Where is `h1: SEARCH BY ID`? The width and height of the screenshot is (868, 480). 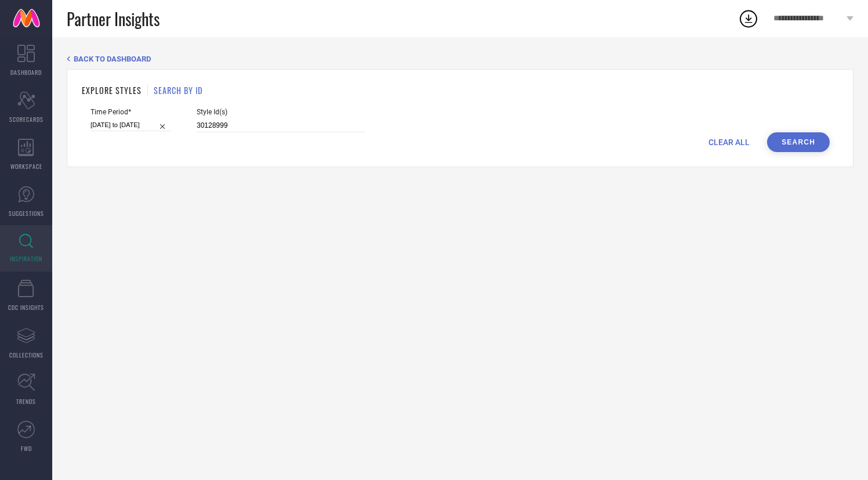 h1: SEARCH BY ID is located at coordinates (178, 90).